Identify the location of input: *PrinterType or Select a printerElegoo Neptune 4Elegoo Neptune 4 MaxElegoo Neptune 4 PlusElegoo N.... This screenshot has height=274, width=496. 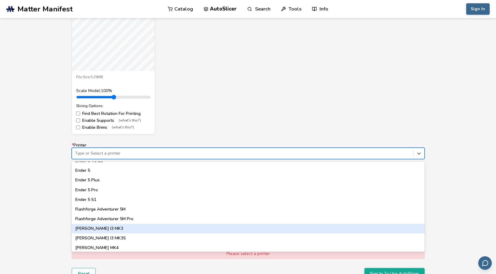
(76, 154).